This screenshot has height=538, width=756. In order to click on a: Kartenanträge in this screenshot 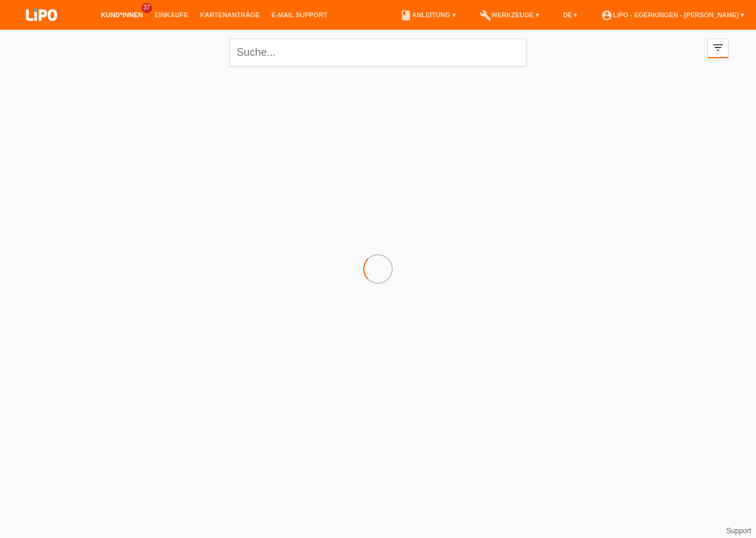, I will do `click(230, 15)`.